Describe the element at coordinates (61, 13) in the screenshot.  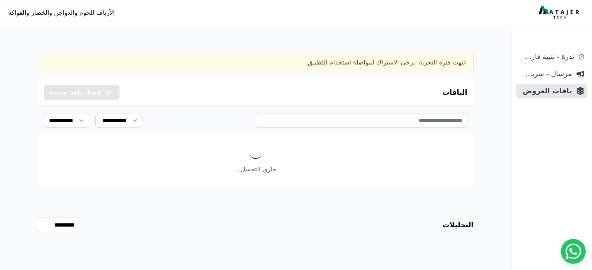
I see `span: الأرياف للحوم والدواجن والخضار والفواكه` at that location.